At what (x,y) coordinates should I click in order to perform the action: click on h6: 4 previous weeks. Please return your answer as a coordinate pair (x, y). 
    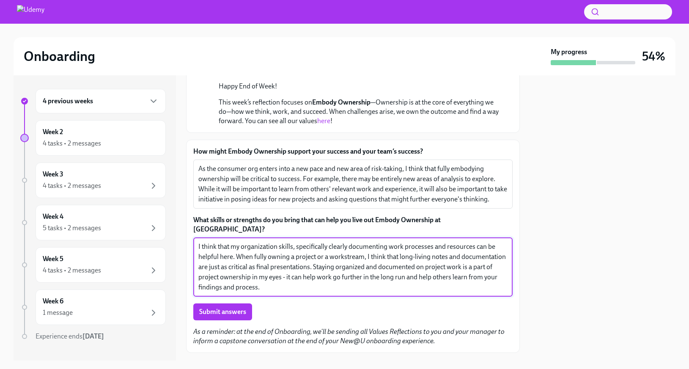
    Looking at the image, I should click on (68, 101).